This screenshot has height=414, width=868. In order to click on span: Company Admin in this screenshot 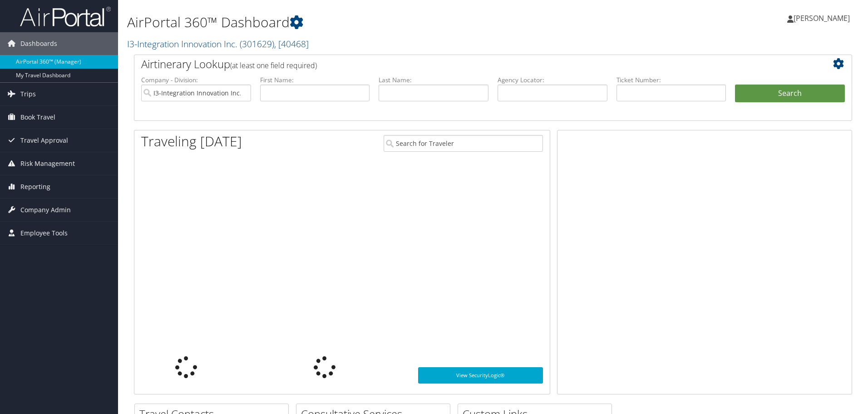, I will do `click(46, 210)`.